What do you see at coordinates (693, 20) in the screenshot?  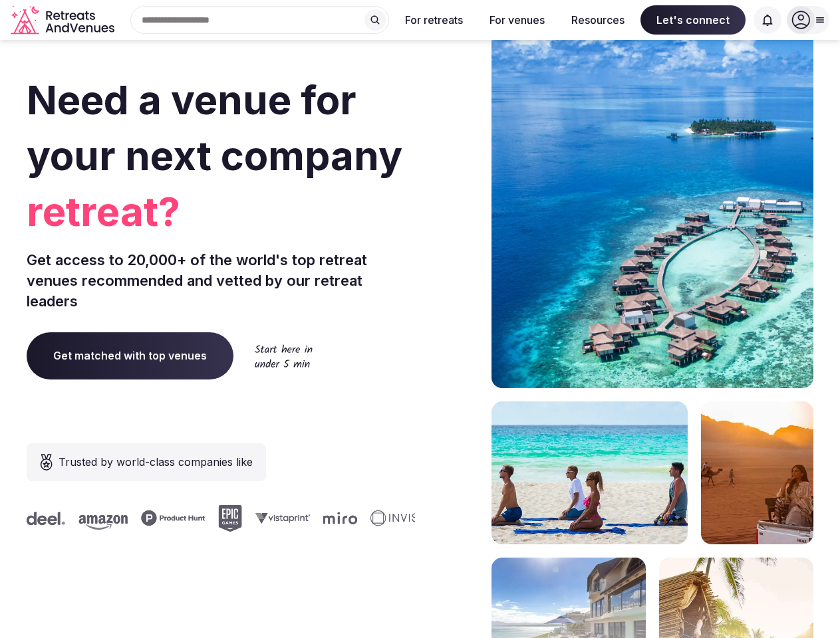 I see `span: Let's connect` at bounding box center [693, 20].